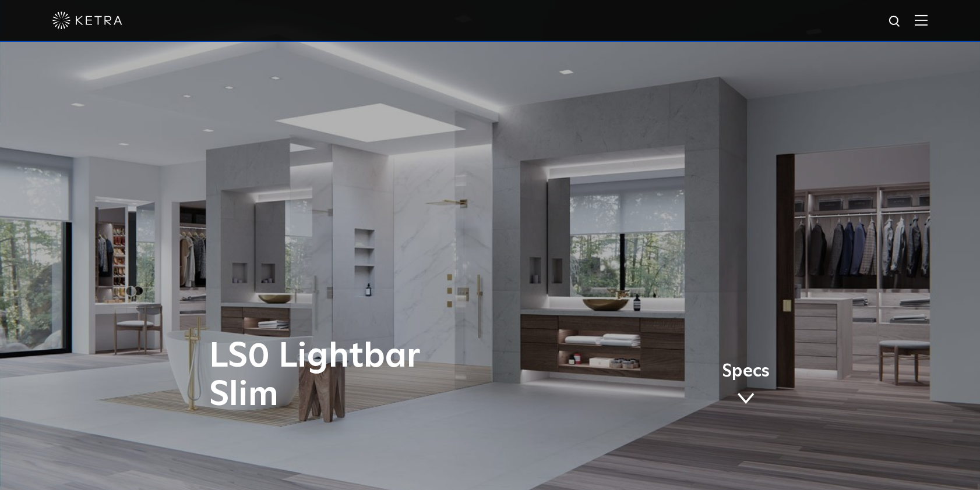  I want to click on img: search icon, so click(895, 21).